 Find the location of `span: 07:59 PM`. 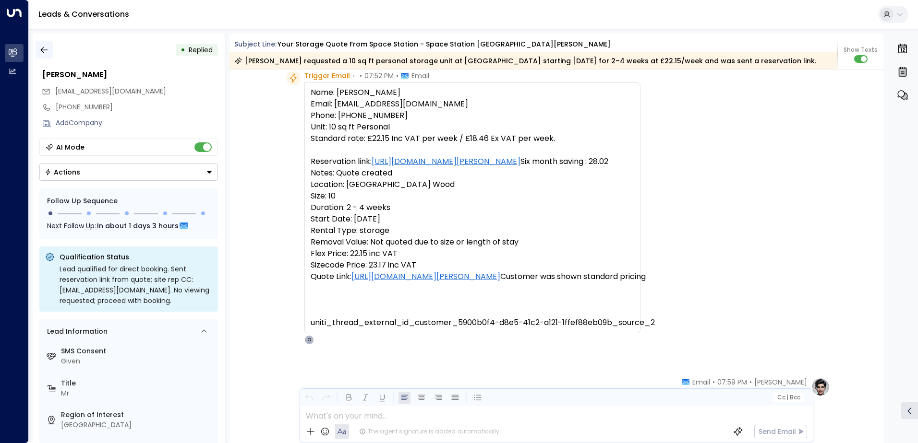

span: 07:59 PM is located at coordinates (732, 382).